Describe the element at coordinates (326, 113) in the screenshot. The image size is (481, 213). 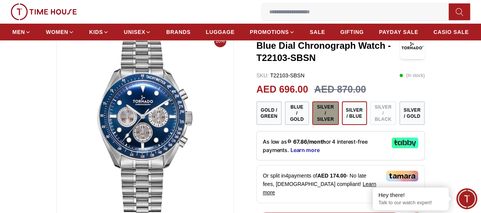
I see `button: Silver / Silver` at that location.